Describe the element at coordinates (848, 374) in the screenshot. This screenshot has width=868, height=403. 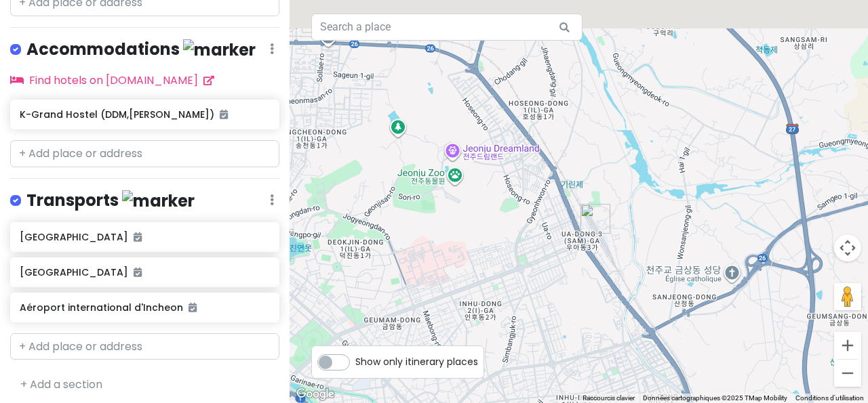
I see `button: Zoom arrière` at that location.